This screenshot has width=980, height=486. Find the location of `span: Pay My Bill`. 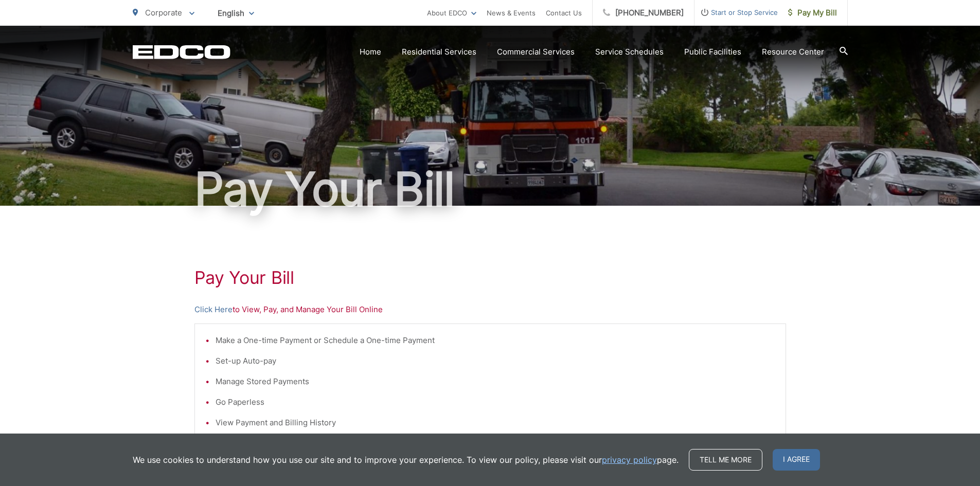

span: Pay My Bill is located at coordinates (812, 13).